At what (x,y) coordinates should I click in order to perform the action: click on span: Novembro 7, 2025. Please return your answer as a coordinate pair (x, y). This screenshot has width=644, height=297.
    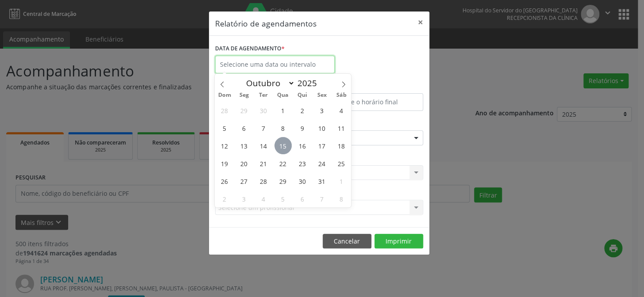
    Looking at the image, I should click on (321, 199).